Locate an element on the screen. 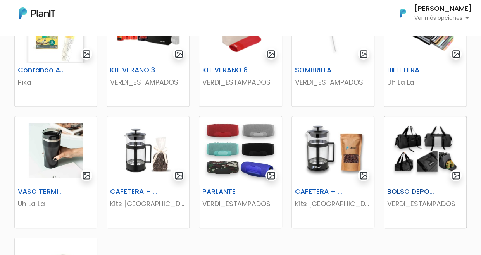  img: thumb_WhatsApp_Image_2023-04-20_at_11.36.09.jpg is located at coordinates (56, 151).